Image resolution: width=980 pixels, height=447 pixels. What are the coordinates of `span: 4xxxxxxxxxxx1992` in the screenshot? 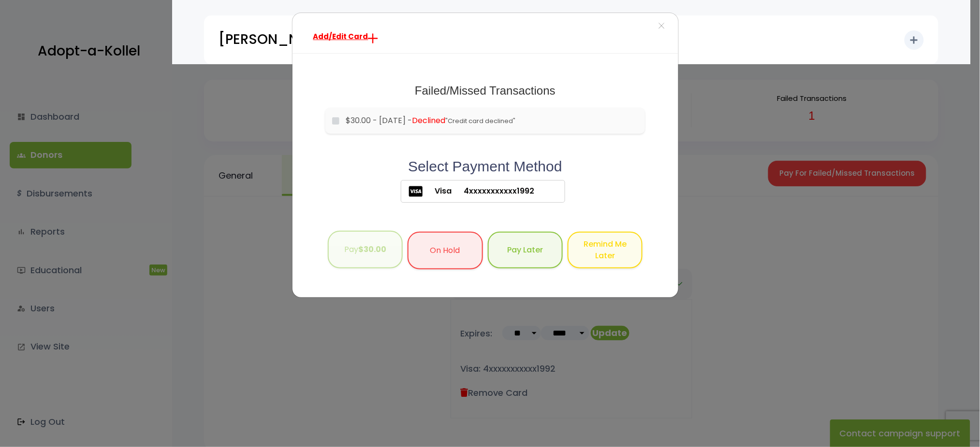 It's located at (493, 191).